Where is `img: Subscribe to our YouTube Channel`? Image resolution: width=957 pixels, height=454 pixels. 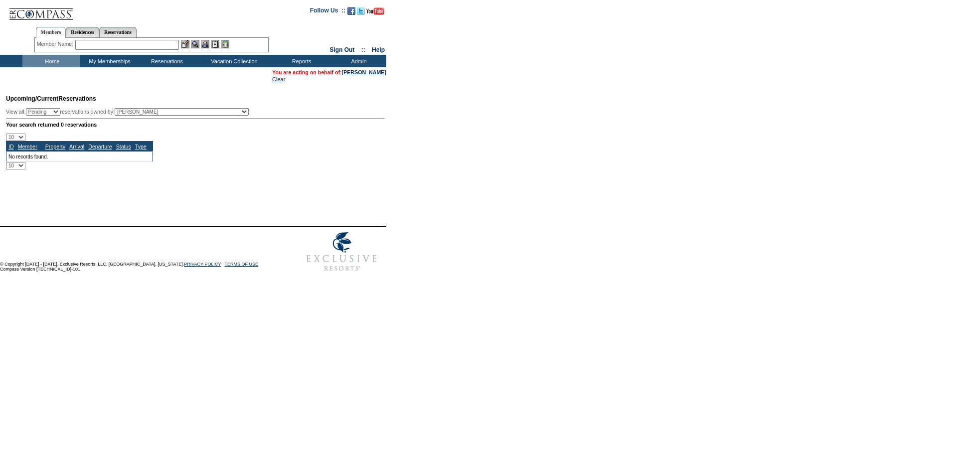 img: Subscribe to our YouTube Channel is located at coordinates (375, 11).